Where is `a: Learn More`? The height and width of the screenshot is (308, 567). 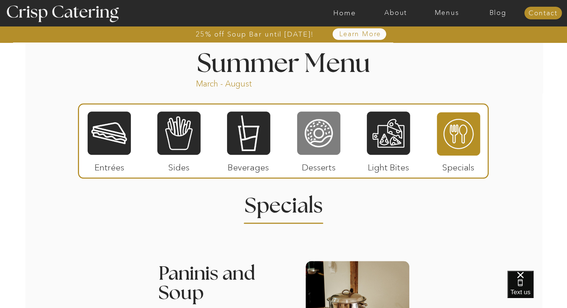 a: Learn More is located at coordinates (360, 34).